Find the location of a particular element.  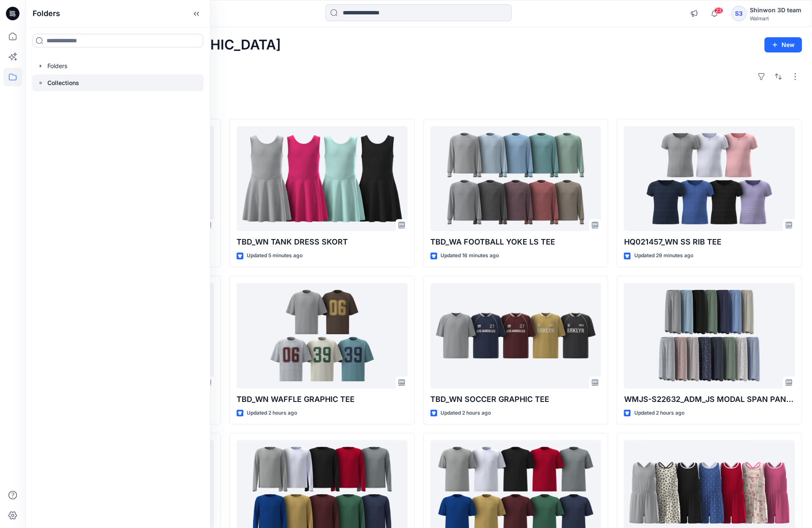

p: Updated 5 minutes ago is located at coordinates (275, 256).